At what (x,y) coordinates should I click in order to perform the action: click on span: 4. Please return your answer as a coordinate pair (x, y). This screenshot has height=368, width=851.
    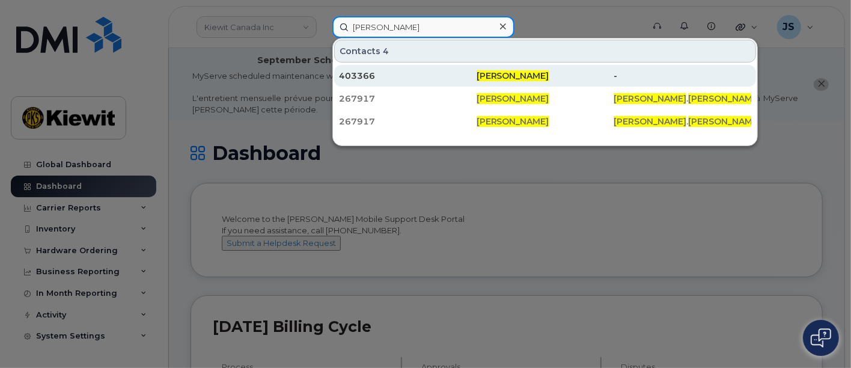
    Looking at the image, I should click on (386, 51).